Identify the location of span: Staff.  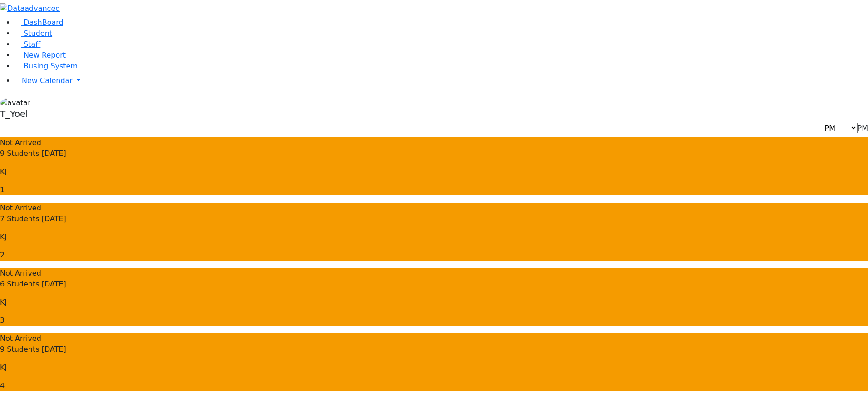
(32, 44).